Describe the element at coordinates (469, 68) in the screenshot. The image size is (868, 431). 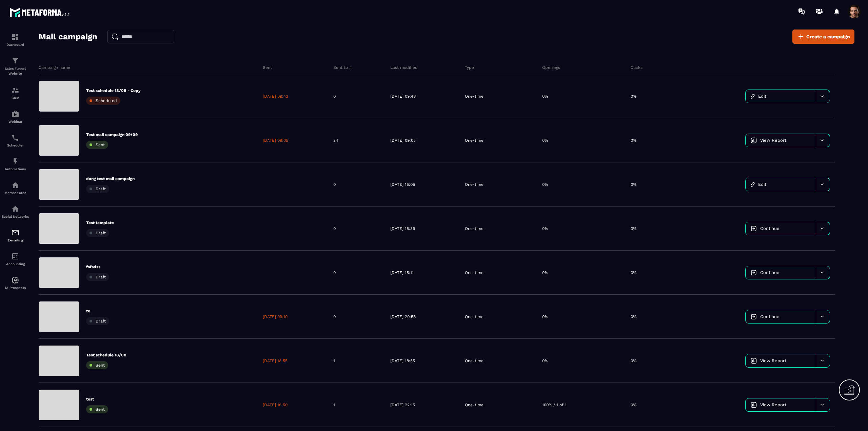
I see `p: Type` at that location.